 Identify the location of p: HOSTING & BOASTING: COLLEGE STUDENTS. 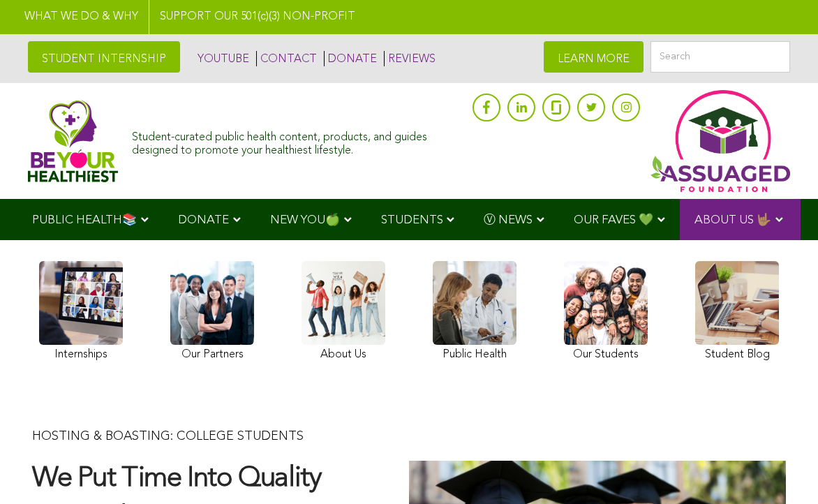
(206, 436).